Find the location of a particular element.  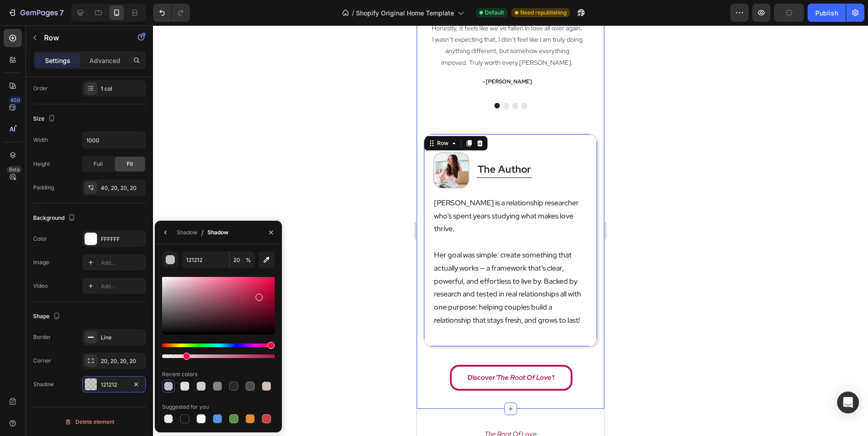

div: 40, 20, 20, 20 is located at coordinates (122, 188).